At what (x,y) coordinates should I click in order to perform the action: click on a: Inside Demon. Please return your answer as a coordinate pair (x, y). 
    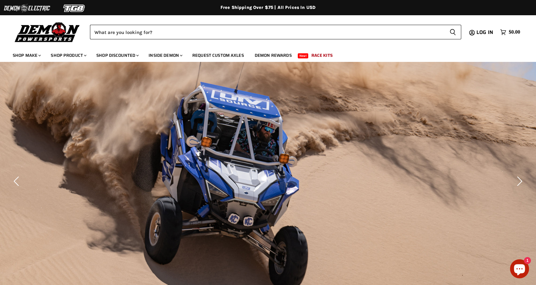
    Looking at the image, I should click on (165, 55).